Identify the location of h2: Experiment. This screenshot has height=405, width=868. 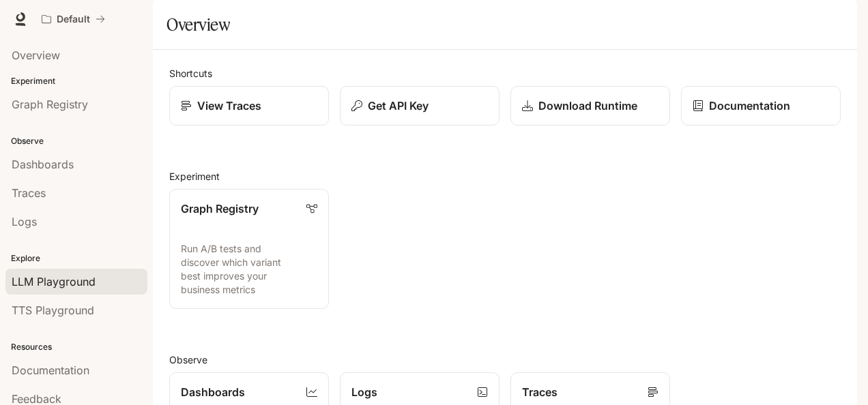
(505, 176).